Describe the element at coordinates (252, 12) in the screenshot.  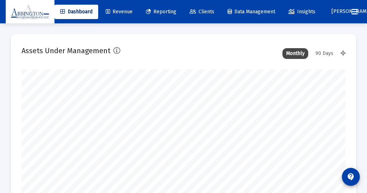
I see `a: Data Management` at that location.